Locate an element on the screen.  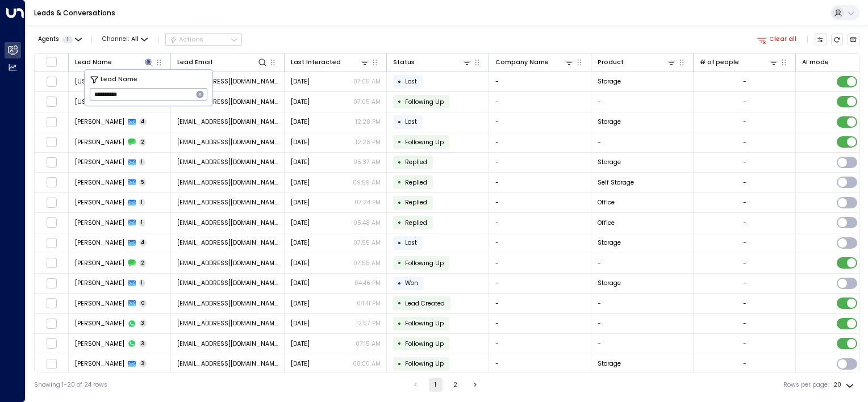
div: Actions is located at coordinates (187, 39).